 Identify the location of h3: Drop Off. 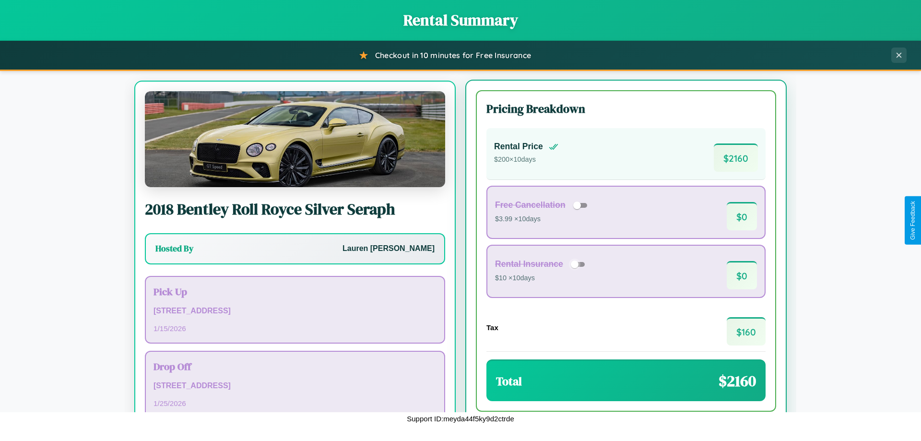
(295, 366).